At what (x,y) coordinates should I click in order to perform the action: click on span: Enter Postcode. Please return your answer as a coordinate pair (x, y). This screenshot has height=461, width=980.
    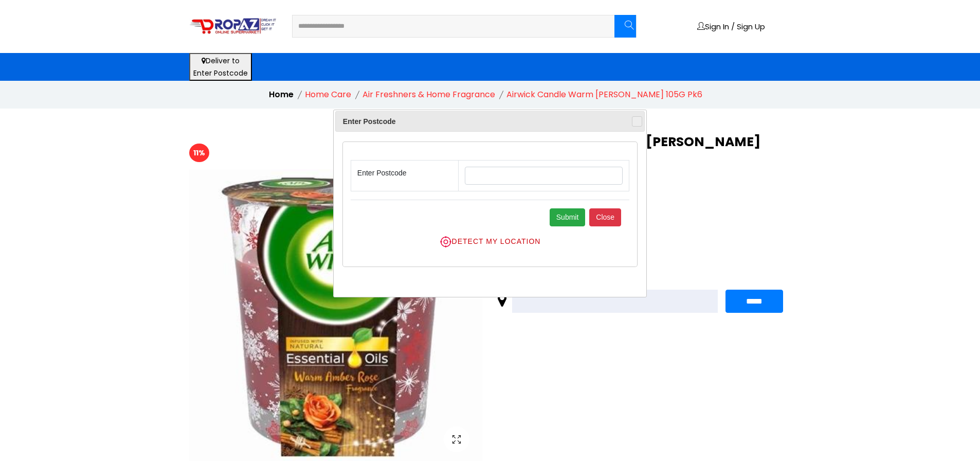
    Looking at the image, I should click on (475, 121).